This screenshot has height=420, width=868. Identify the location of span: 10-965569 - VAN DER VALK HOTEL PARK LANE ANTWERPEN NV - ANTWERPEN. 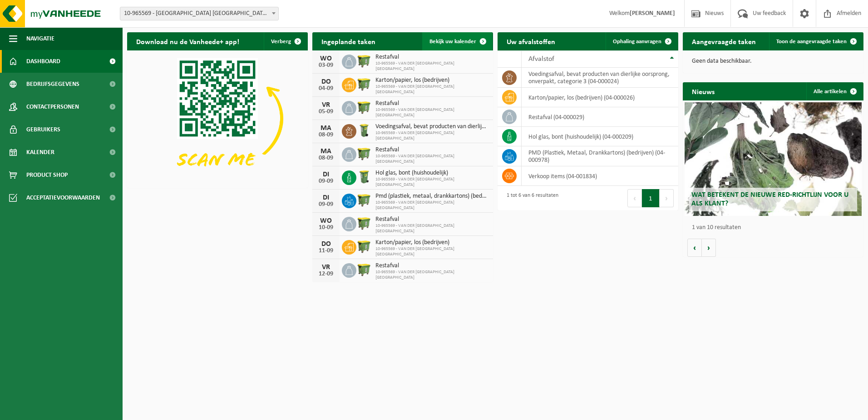
(199, 14).